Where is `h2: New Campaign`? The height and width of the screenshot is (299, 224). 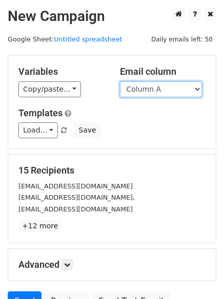 h2: New Campaign is located at coordinates (112, 16).